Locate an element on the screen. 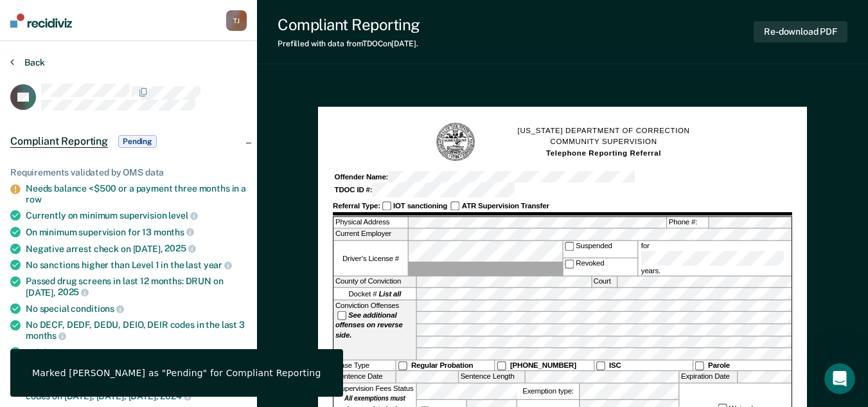  strong: Offender Name: is located at coordinates (362, 177).